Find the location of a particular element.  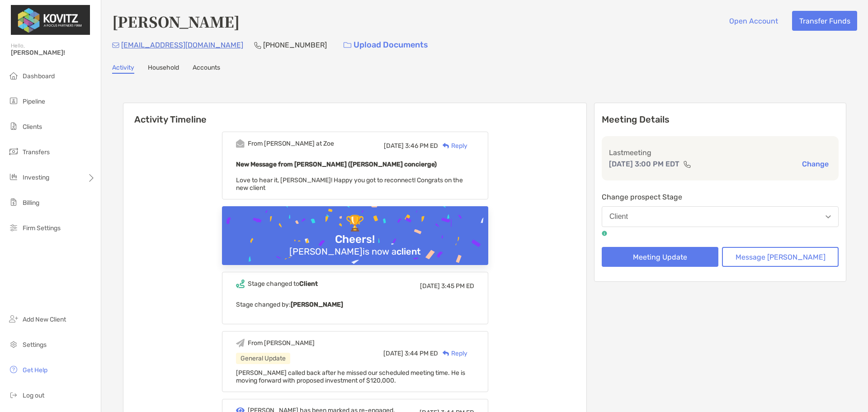

span: 3:45 PM ED is located at coordinates (458, 286).